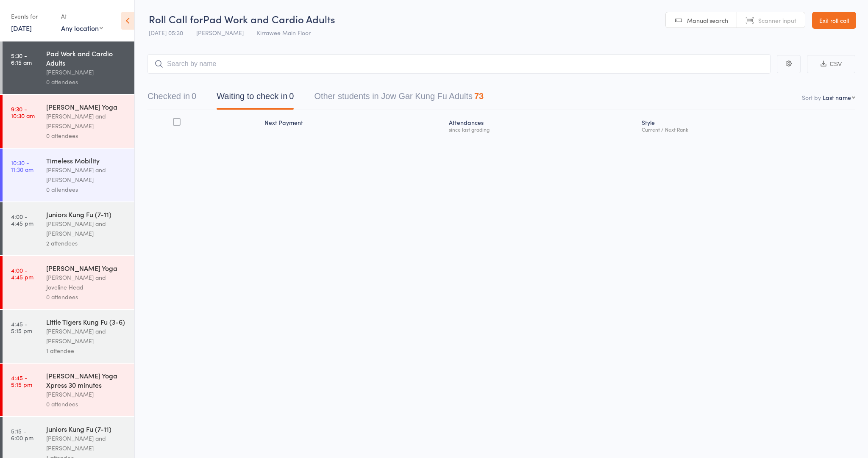 The image size is (868, 458). What do you see at coordinates (541, 125) in the screenshot?
I see `div: Atten­dances` at bounding box center [541, 125].